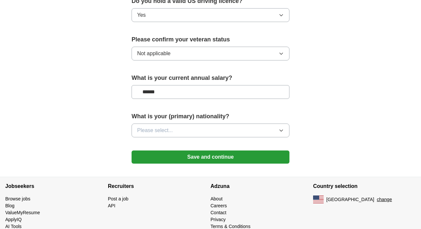 This screenshot has height=229, width=421. What do you see at coordinates (385, 200) in the screenshot?
I see `button: change` at bounding box center [385, 200].